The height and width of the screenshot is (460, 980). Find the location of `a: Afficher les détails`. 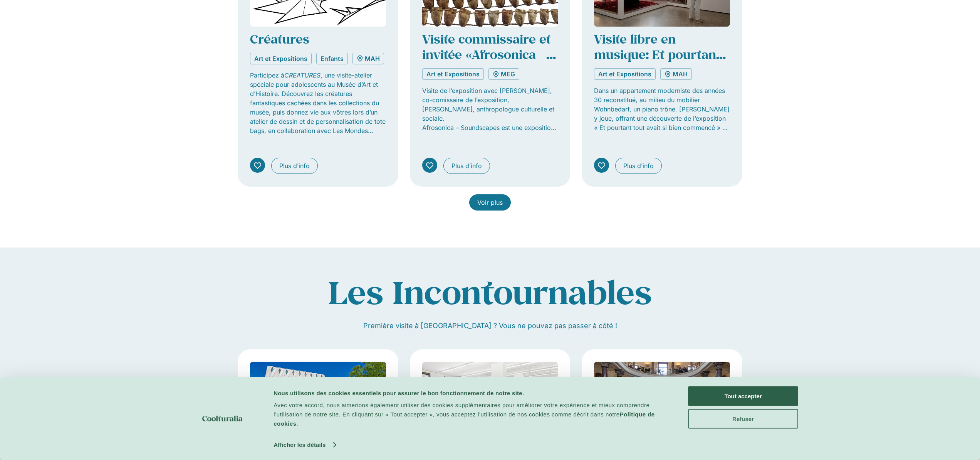

a: Afficher les détails is located at coordinates (304, 445).